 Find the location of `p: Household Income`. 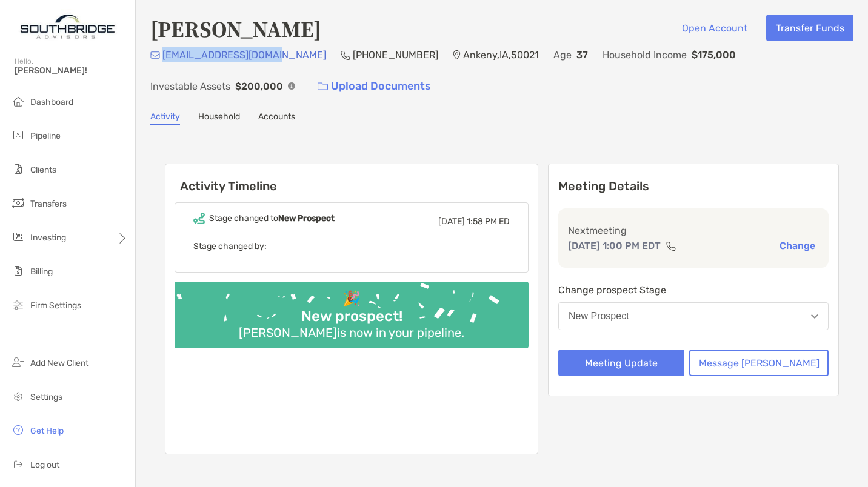

p: Household Income is located at coordinates (644, 55).